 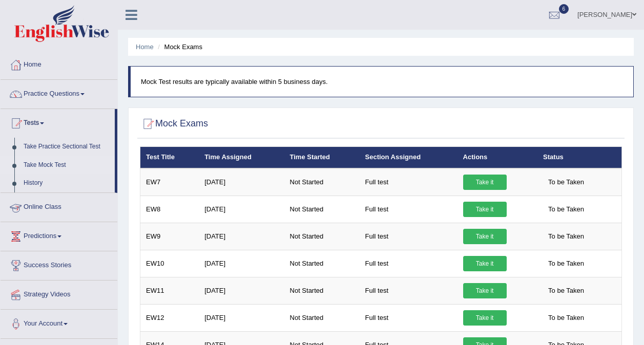 What do you see at coordinates (322, 158) in the screenshot?
I see `th: Time Started` at bounding box center [322, 158].